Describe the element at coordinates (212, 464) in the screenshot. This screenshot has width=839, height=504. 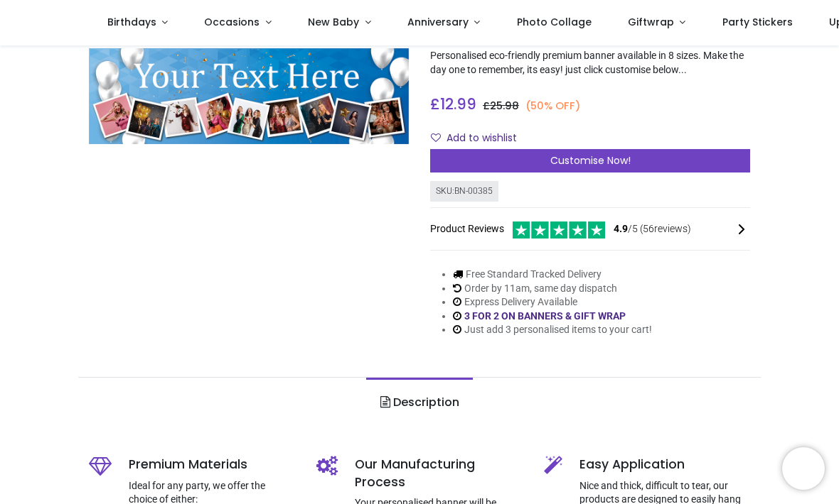
I see `h5: Premium Materials` at that location.